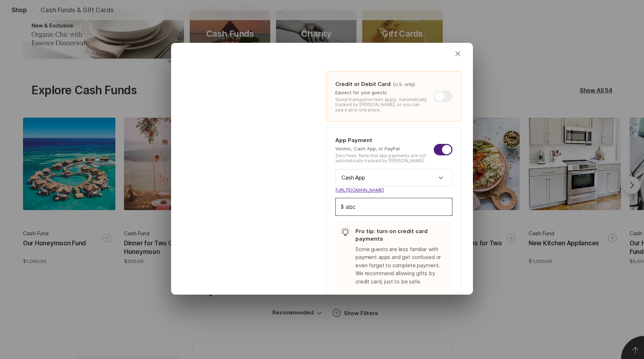 This screenshot has height=359, width=644. What do you see at coordinates (404, 84) in the screenshot?
I see `p: (U.S. only)` at bounding box center [404, 84].